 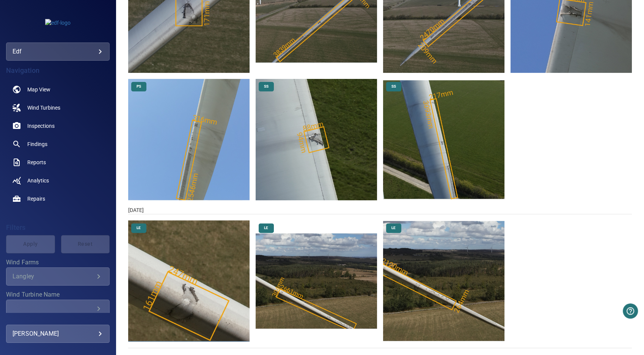 I want to click on img: edf-logo, so click(x=58, y=23).